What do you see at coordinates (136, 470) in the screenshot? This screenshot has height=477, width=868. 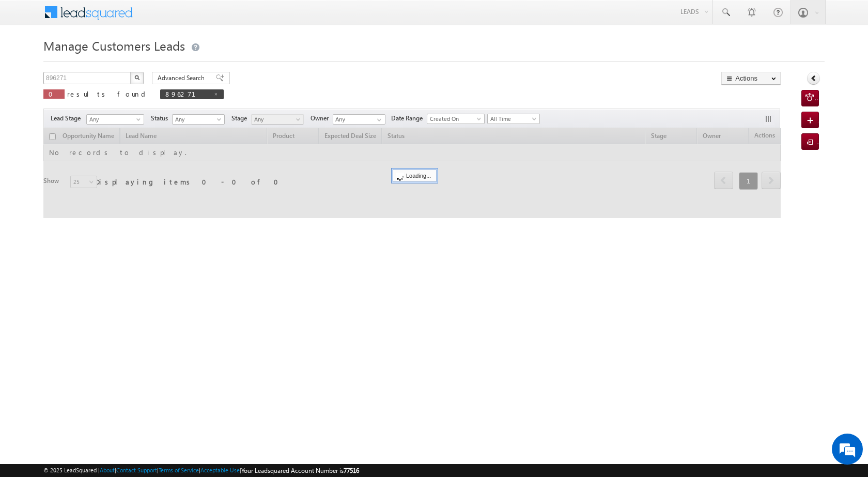 I see `a: Contact Support` at bounding box center [136, 470].